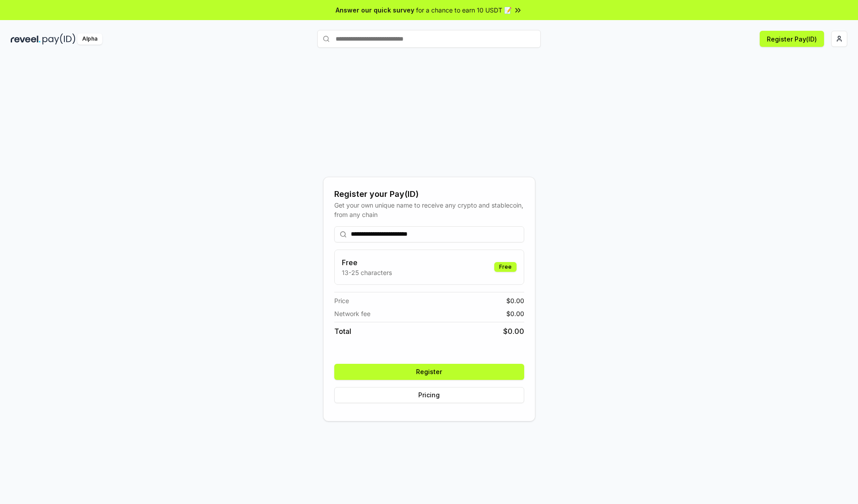 The image size is (858, 504). What do you see at coordinates (367, 262) in the screenshot?
I see `h3: Free` at bounding box center [367, 262].